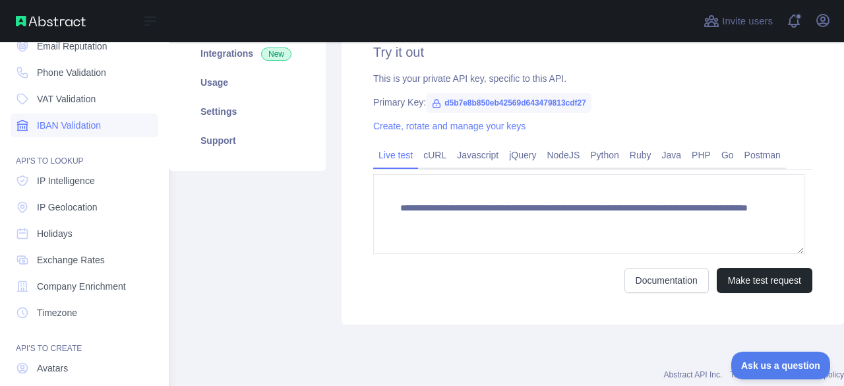 This screenshot has width=844, height=386. I want to click on a: PHP, so click(701, 155).